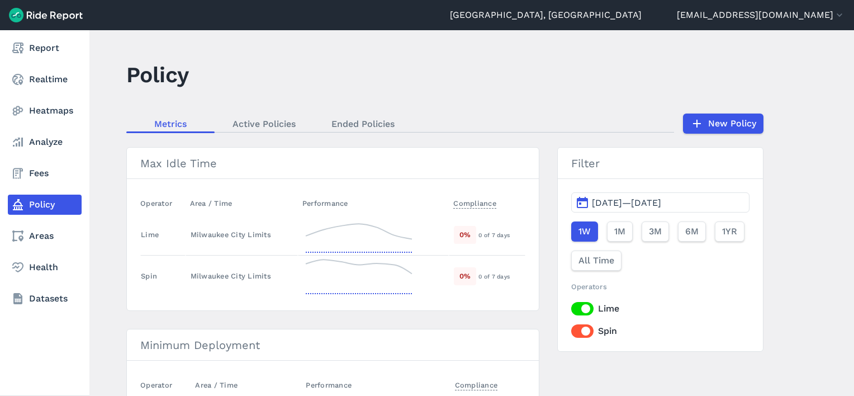 This screenshot has height=396, width=854. What do you see at coordinates (45, 111) in the screenshot?
I see `a: Heatmaps` at bounding box center [45, 111].